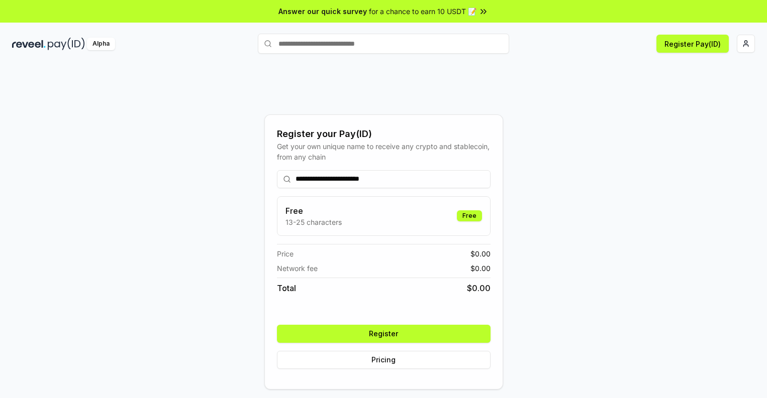 The width and height of the screenshot is (767, 398). Describe the element at coordinates (469, 216) in the screenshot. I see `div: Free` at that location.